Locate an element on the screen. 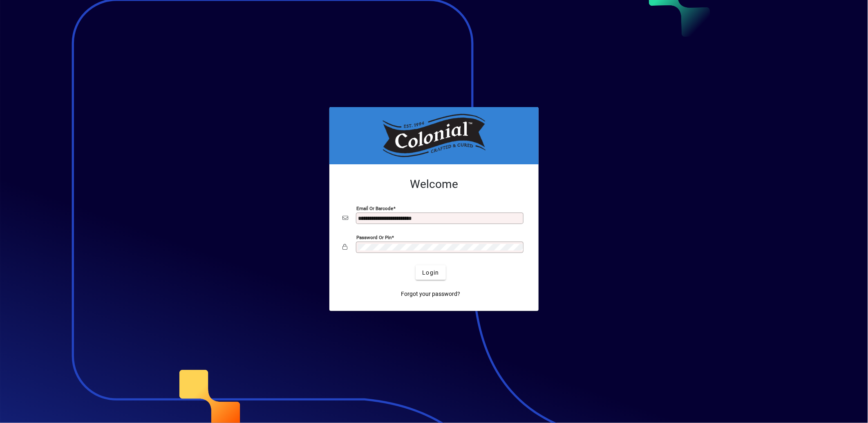 The width and height of the screenshot is (868, 423). mat-label: Email or Barcode is located at coordinates (375, 208).